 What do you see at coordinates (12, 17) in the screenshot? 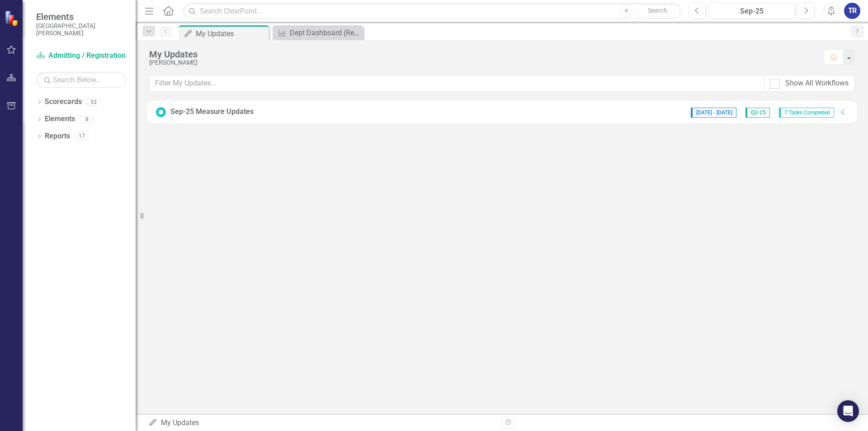
I see `img: ClearPoint Strategy` at bounding box center [12, 17].